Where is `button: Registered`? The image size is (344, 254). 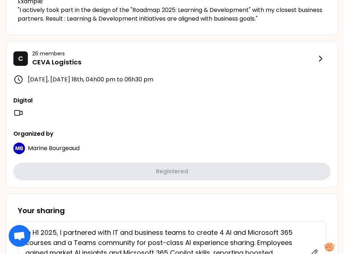
button: Registered is located at coordinates (172, 171).